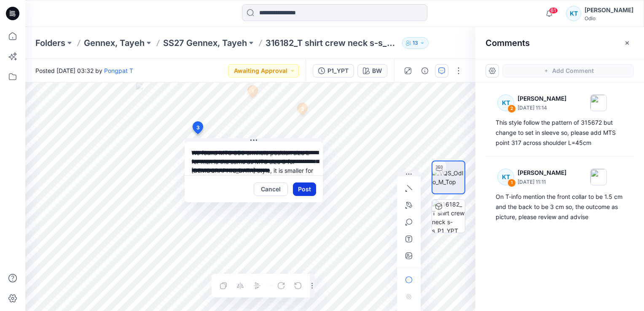 Image resolution: width=644 pixels, height=311 pixels. What do you see at coordinates (118, 70) in the screenshot?
I see `a: Pongpat T` at bounding box center [118, 70].